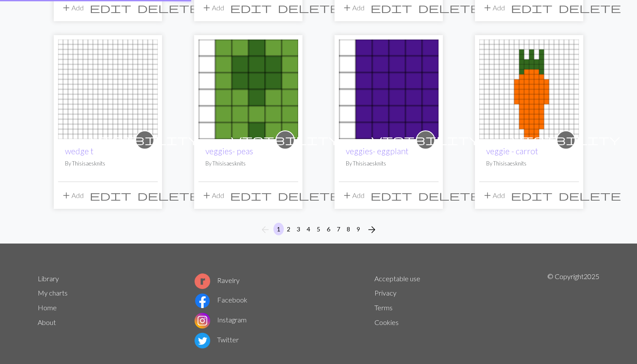 Image resolution: width=637 pixels, height=364 pixels. Describe the element at coordinates (279, 229) in the screenshot. I see `button: 1` at that location.